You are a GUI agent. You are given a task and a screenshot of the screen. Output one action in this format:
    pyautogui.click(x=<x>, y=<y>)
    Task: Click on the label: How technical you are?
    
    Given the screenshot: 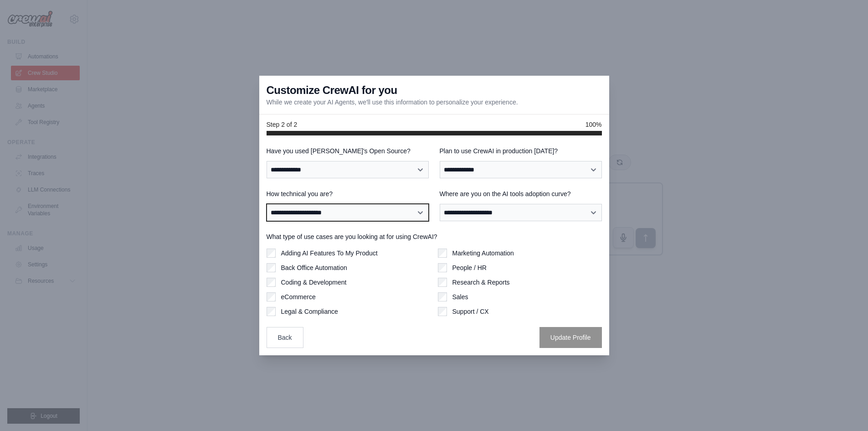 What is the action you would take?
    pyautogui.click(x=348, y=194)
    